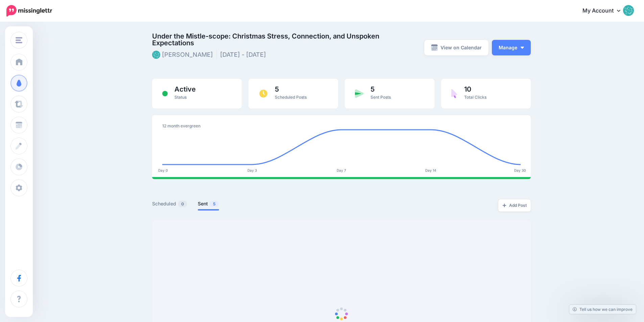 This screenshot has height=322, width=644. I want to click on span: Active, so click(185, 89).